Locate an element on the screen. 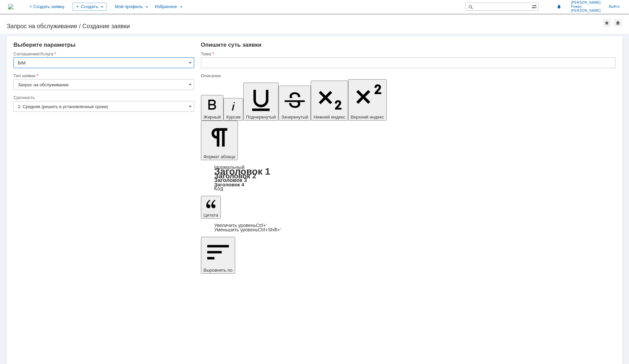 The image size is (629, 364). span: Зачеркнутый is located at coordinates (295, 117).